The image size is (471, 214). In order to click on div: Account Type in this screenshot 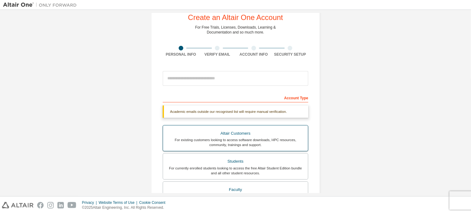, I will do `click(236, 97)`.